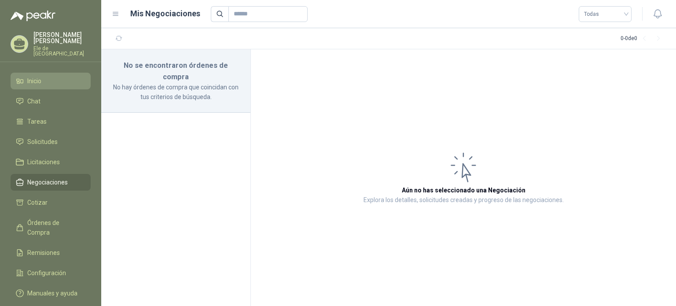  What do you see at coordinates (605, 14) in the screenshot?
I see `span: Todas` at bounding box center [605, 14].